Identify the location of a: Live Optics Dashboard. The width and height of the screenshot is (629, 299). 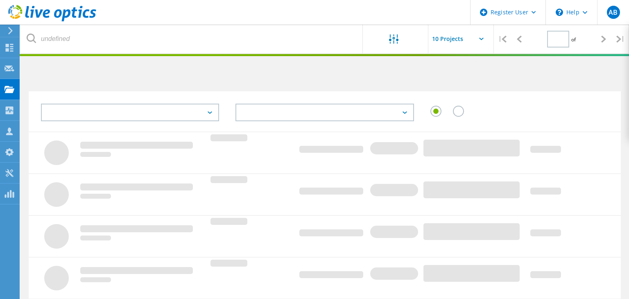
(52, 20).